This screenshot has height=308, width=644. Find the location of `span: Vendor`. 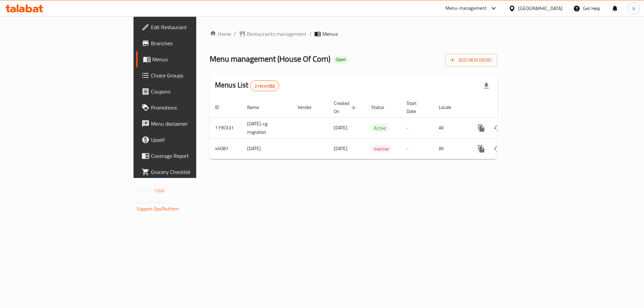

span: Vendor is located at coordinates (309, 107).